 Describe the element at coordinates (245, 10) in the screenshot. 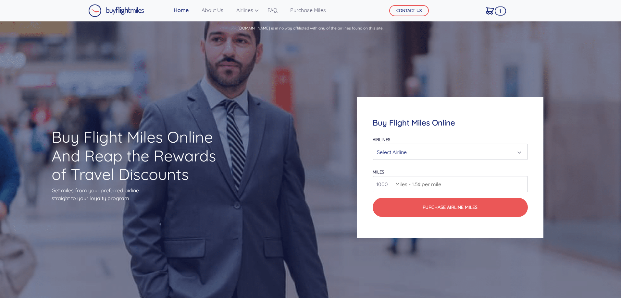

I see `a: Airlines` at that location.